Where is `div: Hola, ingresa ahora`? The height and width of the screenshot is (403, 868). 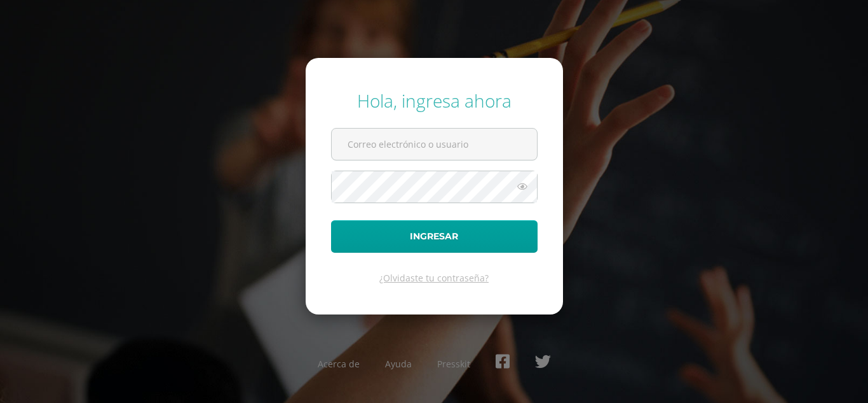 div: Hola, ingresa ahora is located at coordinates (434, 101).